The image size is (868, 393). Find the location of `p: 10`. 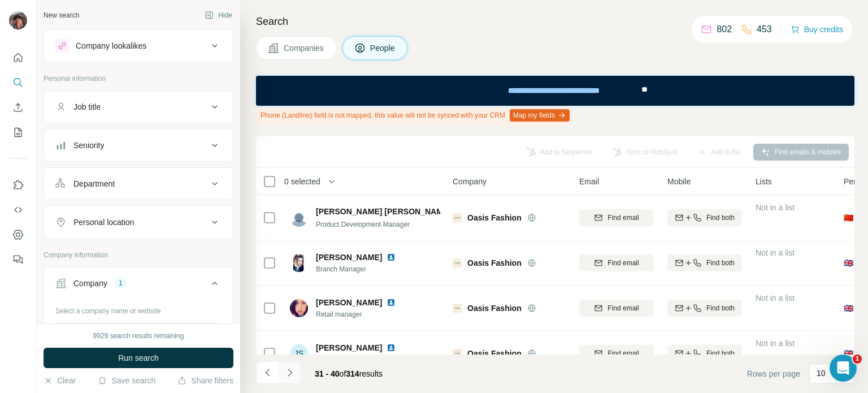

p: 10 is located at coordinates (821, 373).